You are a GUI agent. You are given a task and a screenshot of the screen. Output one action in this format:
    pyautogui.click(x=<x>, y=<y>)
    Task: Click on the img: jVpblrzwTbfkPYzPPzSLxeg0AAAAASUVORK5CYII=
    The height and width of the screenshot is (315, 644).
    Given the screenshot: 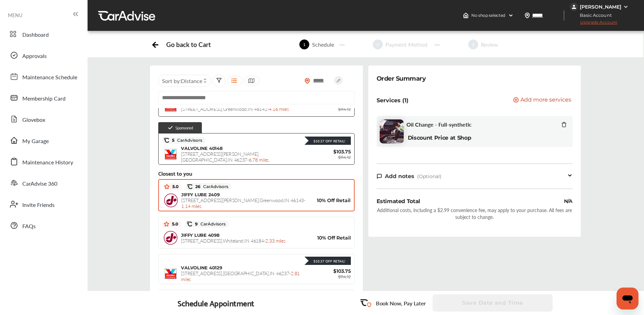 What is the action you would take?
    pyautogui.click(x=574, y=7)
    